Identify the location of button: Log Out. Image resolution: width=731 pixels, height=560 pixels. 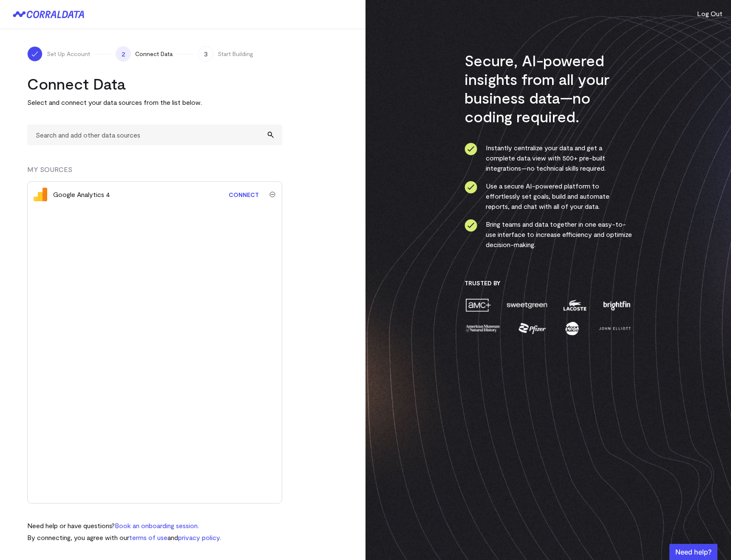
(709, 14).